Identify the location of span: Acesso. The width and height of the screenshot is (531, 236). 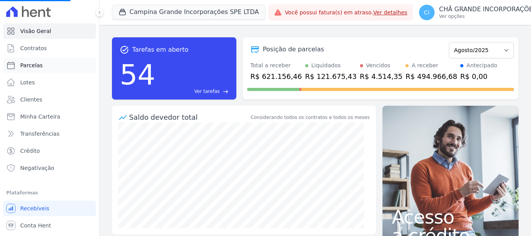
(450, 217).